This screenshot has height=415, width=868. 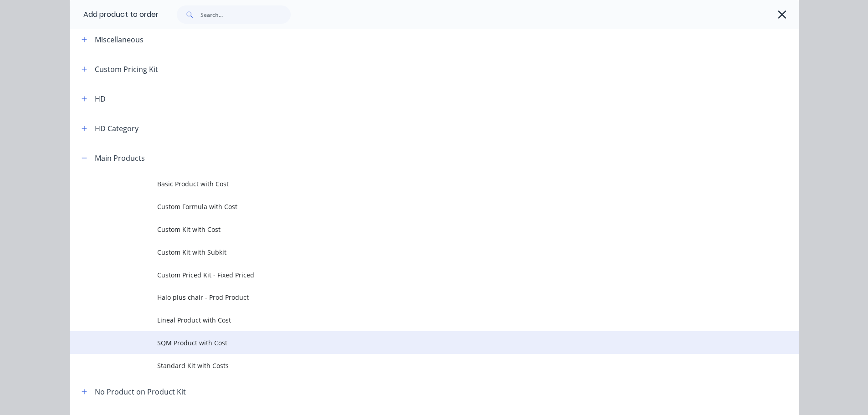 What do you see at coordinates (246, 14) in the screenshot?
I see `input: Search...` at bounding box center [246, 14].